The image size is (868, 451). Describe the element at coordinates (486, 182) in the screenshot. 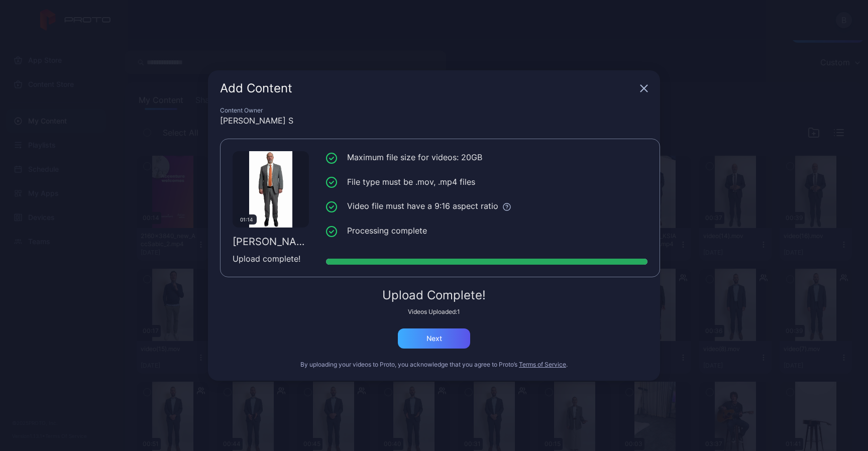

I see `li: File type must be .mov, .mp4 files` at that location.